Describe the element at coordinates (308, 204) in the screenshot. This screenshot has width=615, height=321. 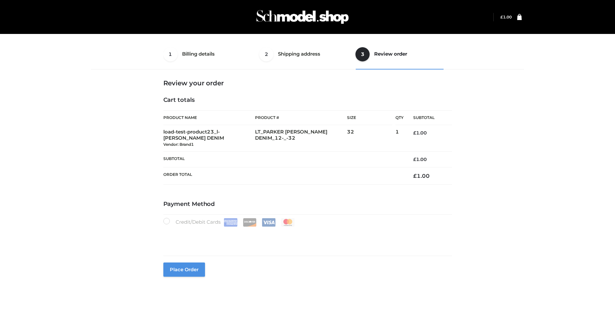
I see `h4: Payment Method` at that location.